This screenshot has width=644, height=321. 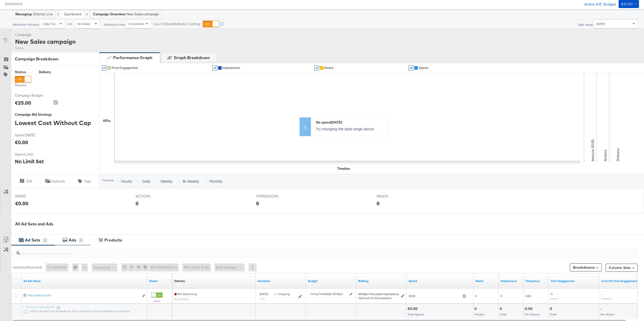 What do you see at coordinates (28, 268) in the screenshot?
I see `div: Ad Sets ( 0 Selected)` at bounding box center [28, 268].